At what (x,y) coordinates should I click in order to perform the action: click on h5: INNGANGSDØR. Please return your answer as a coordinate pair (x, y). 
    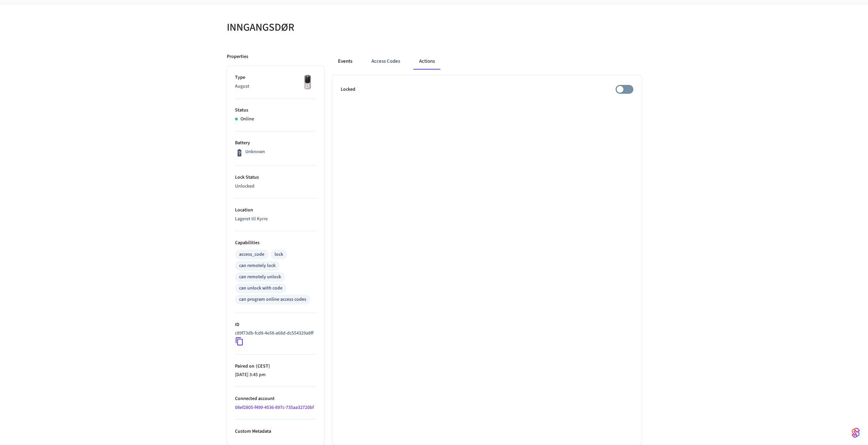
    Looking at the image, I should click on (329, 27).